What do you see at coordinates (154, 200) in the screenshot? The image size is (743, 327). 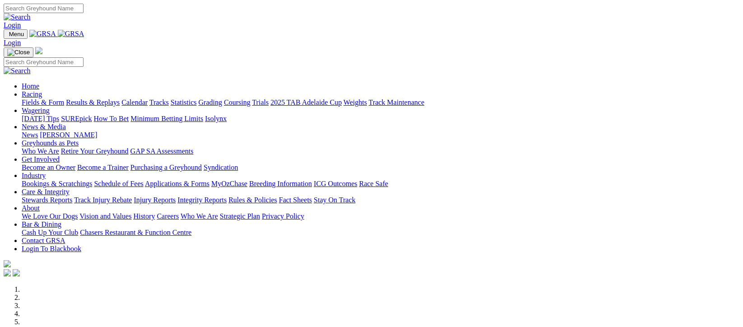 I see `a: Injury Reports` at bounding box center [154, 200].